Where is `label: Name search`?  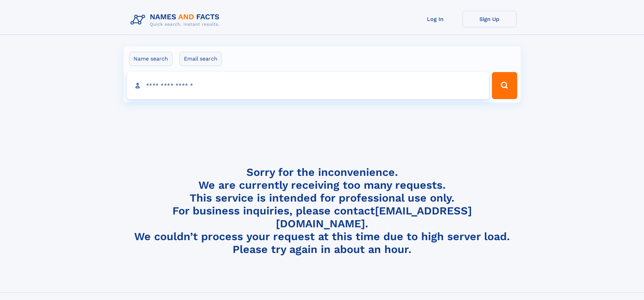 label: Name search is located at coordinates (151, 59).